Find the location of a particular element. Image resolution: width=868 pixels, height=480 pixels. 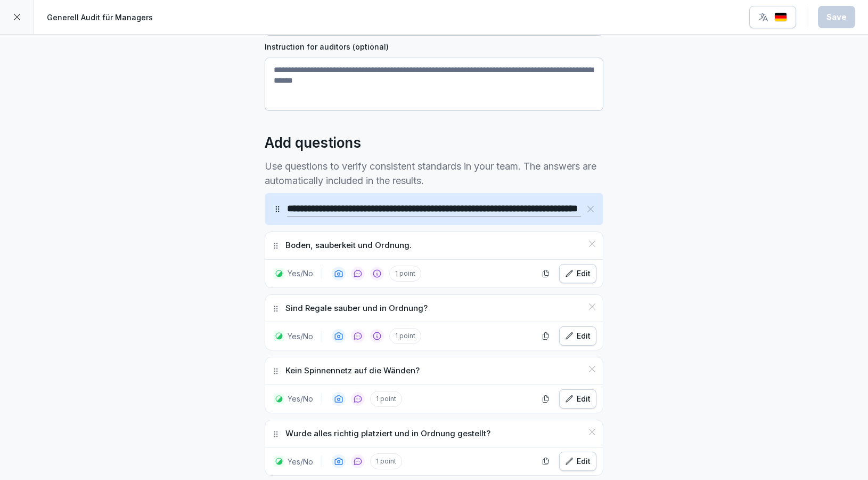

p: Sind Regale sauber und in Ordnung? is located at coordinates (357, 308).